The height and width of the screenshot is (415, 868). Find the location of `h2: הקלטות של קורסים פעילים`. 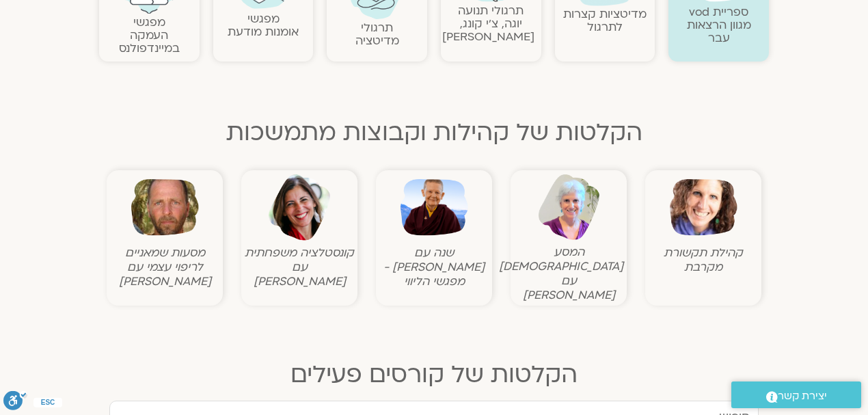

h2: הקלטות של קורסים פעילים is located at coordinates (434, 375).